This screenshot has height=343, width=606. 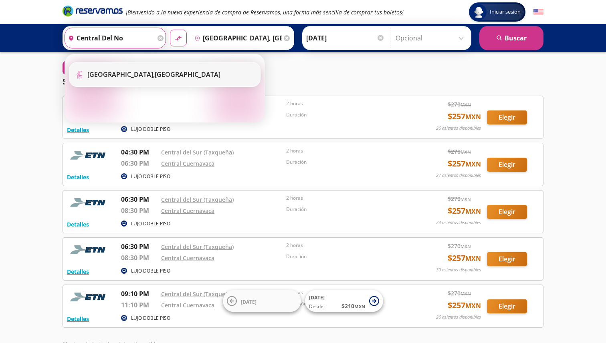 I want to click on p: 11:10 PM, so click(x=139, y=305).